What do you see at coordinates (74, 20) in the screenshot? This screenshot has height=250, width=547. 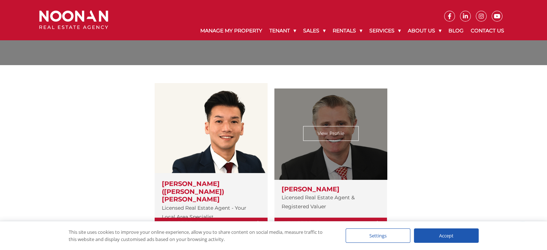 I see `img: Noonan Real Estate Agency` at bounding box center [74, 20].